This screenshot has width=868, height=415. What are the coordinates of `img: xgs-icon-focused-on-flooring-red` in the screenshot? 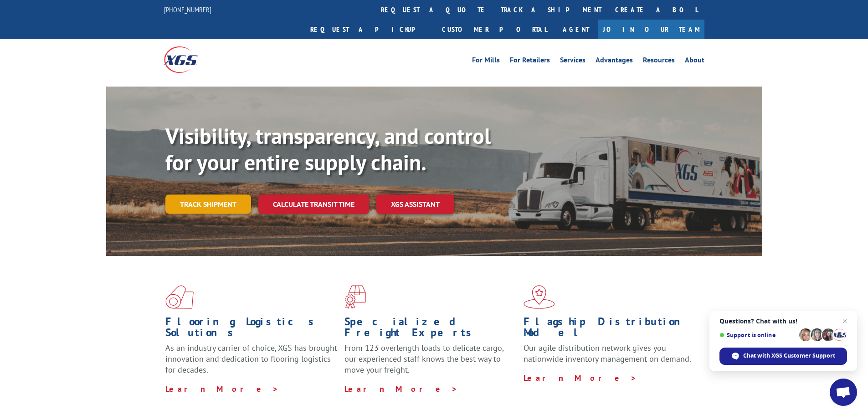 It's located at (355, 297).